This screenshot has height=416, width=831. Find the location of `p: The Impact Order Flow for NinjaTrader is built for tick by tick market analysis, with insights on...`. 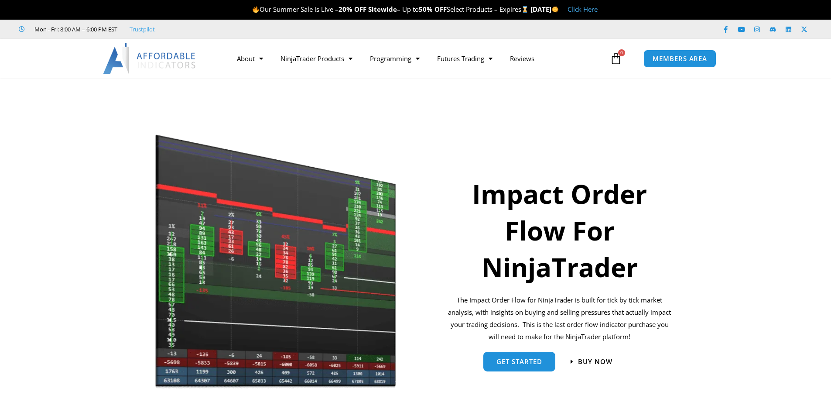

p: The Impact Order Flow for NinjaTrader is built for tick by tick market analysis, with insights on... is located at coordinates (559, 318).